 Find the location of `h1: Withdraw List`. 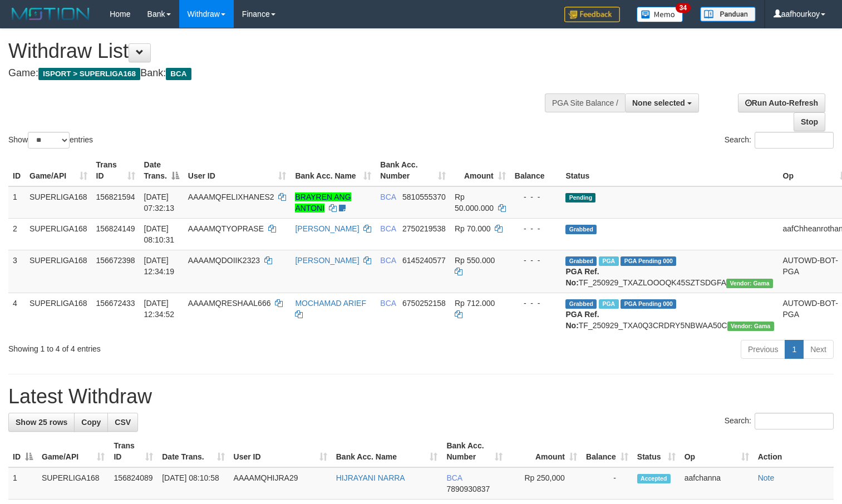

h1: Withdraw List is located at coordinates (280, 51).